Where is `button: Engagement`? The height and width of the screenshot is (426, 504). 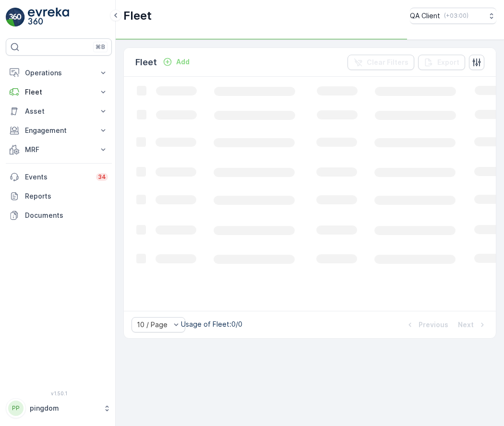 button: Engagement is located at coordinates (59, 131).